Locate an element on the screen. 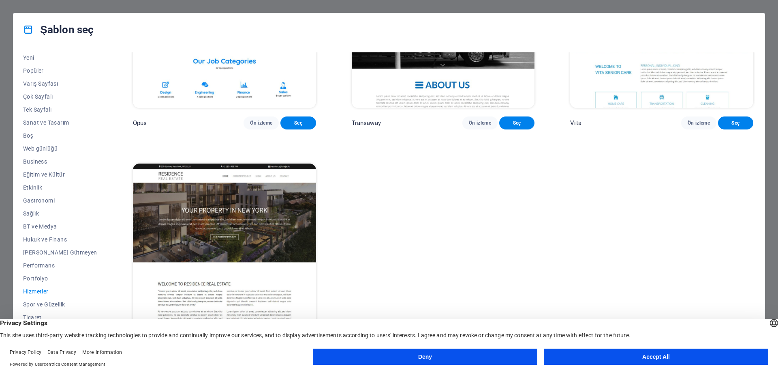 Image resolution: width=778 pixels, height=373 pixels. span: Varış Sayfası is located at coordinates (60, 84).